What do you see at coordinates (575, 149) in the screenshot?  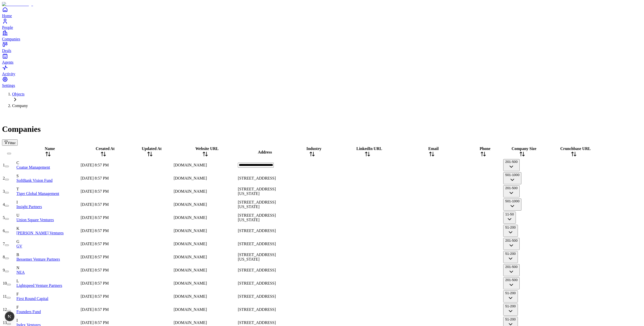 I see `span: Crunchbase URL` at bounding box center [575, 149].